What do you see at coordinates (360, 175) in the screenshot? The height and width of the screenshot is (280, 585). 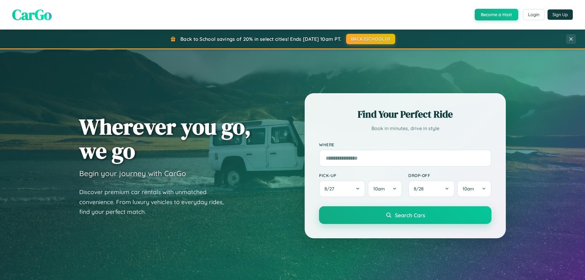 I see `label: Pick-up` at bounding box center [360, 175].